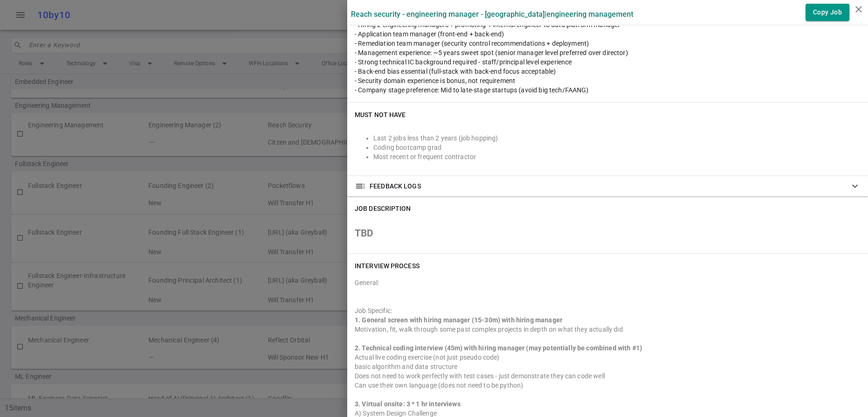 This screenshot has width=868, height=417. What do you see at coordinates (455, 72) in the screenshot?
I see `span: - Back-end bias essential (full-stack with back-end focus acceptable)` at bounding box center [455, 72].